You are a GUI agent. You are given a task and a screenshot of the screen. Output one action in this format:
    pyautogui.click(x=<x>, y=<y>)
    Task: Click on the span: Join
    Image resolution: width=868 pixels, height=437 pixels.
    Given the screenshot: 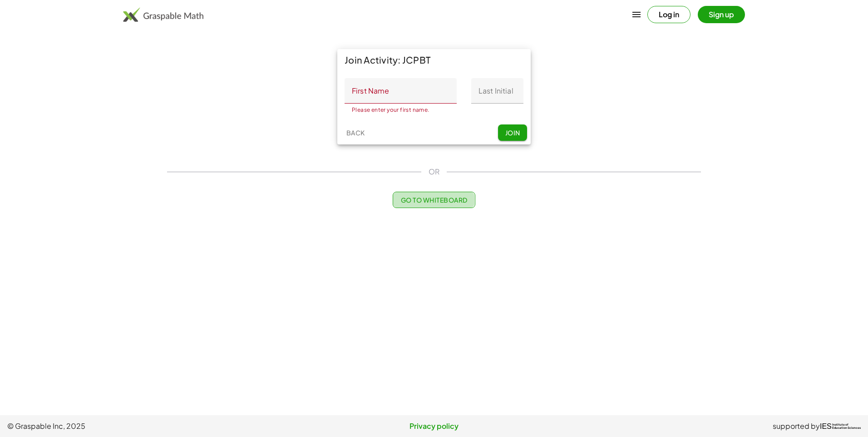 What is the action you would take?
    pyautogui.click(x=512, y=132)
    